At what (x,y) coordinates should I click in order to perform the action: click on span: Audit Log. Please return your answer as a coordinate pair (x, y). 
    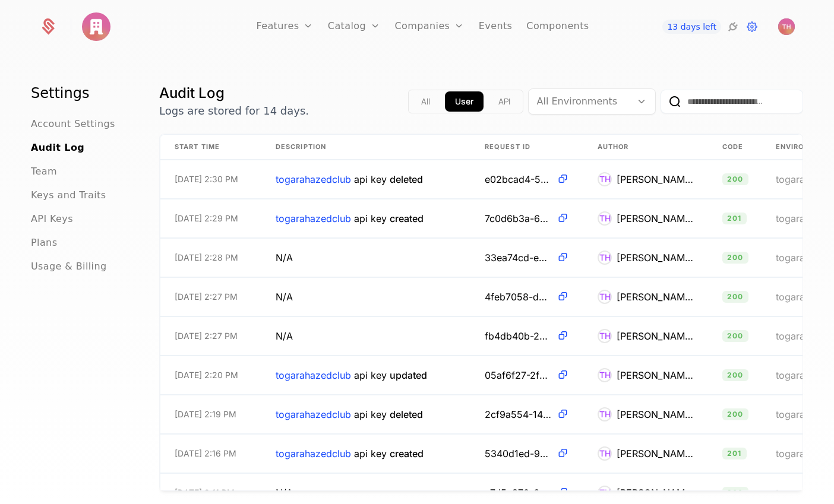
    Looking at the image, I should click on (58, 148).